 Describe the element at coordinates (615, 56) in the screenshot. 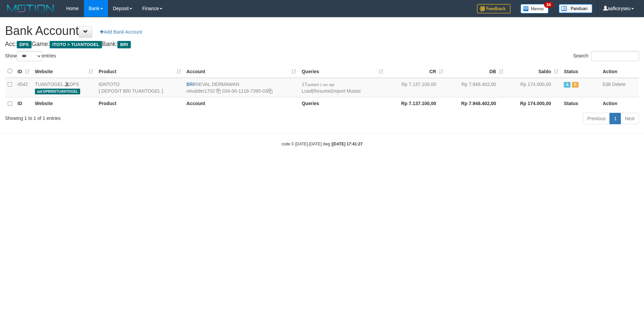

I see `input: Search:` at that location.